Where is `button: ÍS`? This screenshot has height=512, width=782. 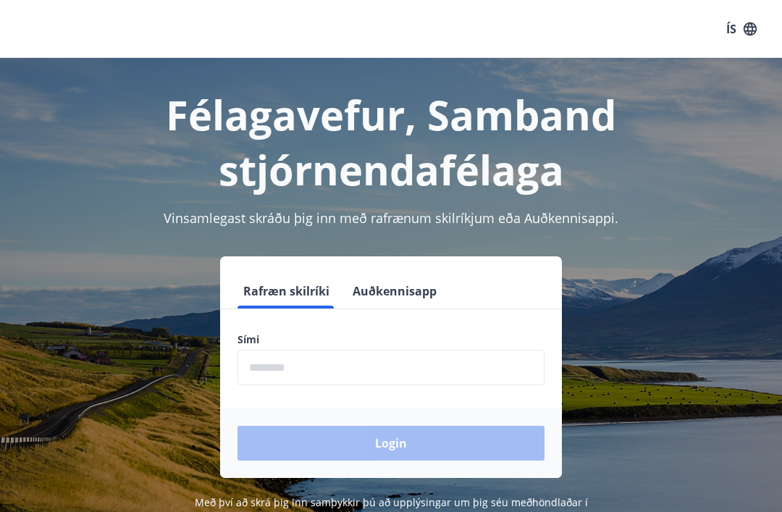 button: ÍS is located at coordinates (741, 29).